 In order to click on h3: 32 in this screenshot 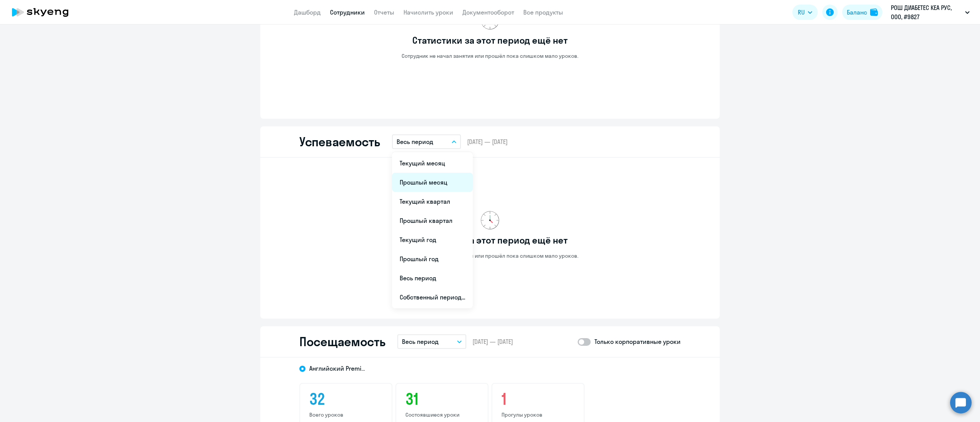, I will do `click(346, 399)`.